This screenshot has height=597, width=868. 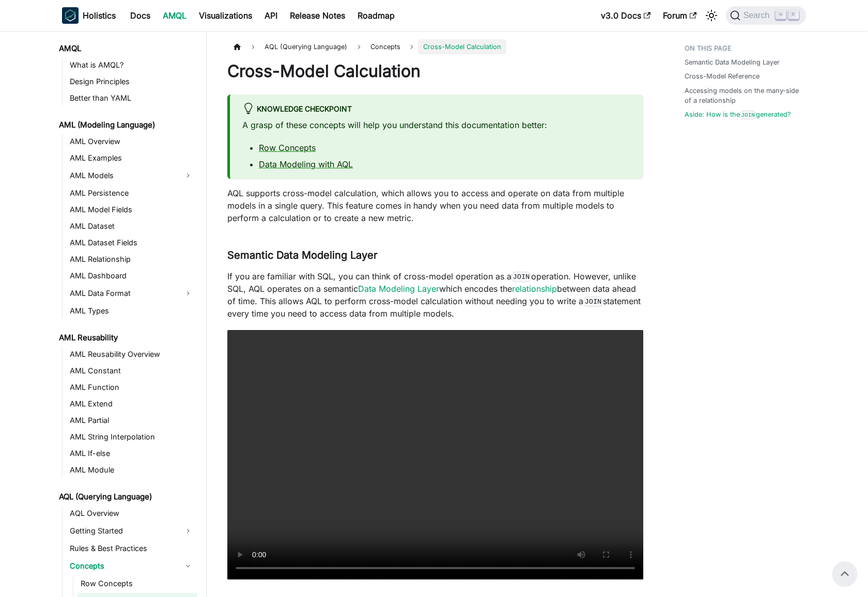 What do you see at coordinates (188, 175) in the screenshot?
I see `button: Expand sidebar category 'AML Models'` at bounding box center [188, 175].